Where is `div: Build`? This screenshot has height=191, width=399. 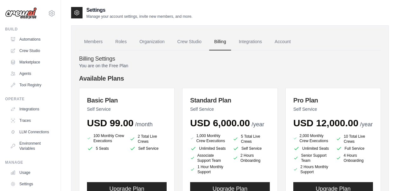
div: Build is located at coordinates (30, 29).